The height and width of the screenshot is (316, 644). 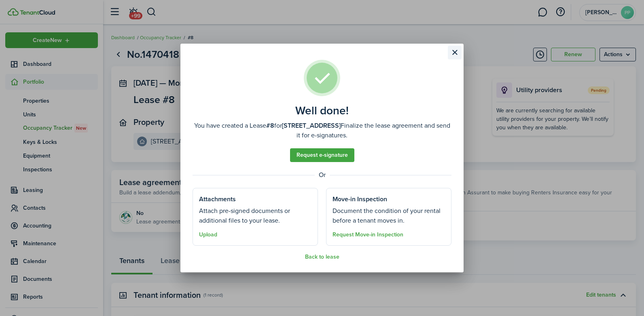 I want to click on well-done-section-title: Attachments, so click(x=217, y=199).